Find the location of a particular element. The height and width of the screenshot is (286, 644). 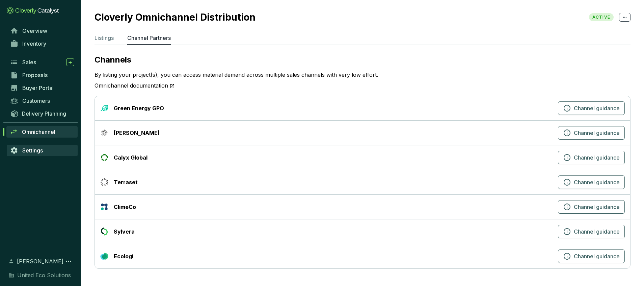

span: Inventory is located at coordinates (34, 44).